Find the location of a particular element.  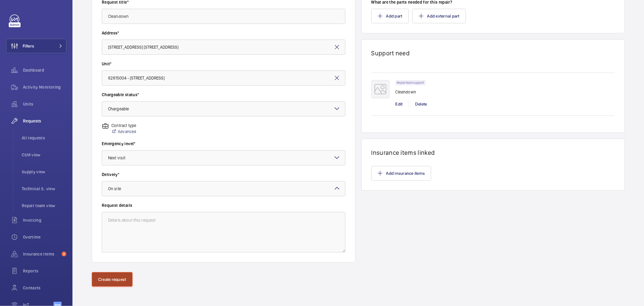

span: Invoicing is located at coordinates (44, 220).